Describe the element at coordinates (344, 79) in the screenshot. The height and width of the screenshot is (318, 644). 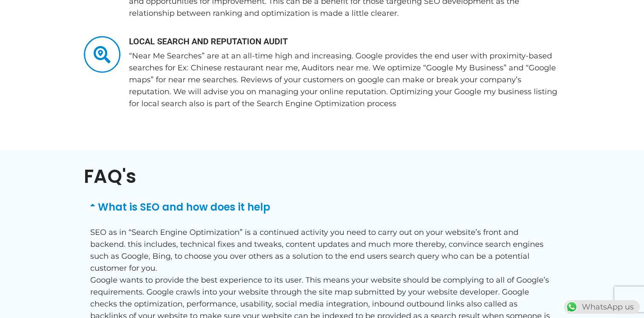
I see `p: “Near Me Searches” are at an all-time high and increasing. Google provides the end user with prox...` at that location.